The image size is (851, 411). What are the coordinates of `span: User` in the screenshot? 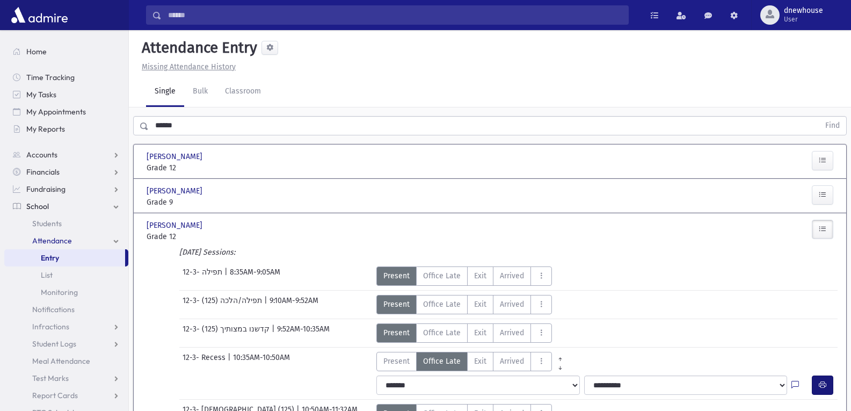 It's located at (804, 19).